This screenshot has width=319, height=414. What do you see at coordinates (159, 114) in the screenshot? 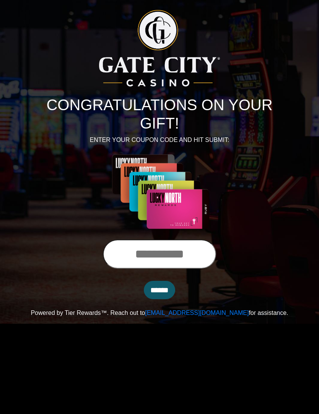
I see `h1: CONGRATULATIONS ON YOUR GIFT!` at bounding box center [159, 114].